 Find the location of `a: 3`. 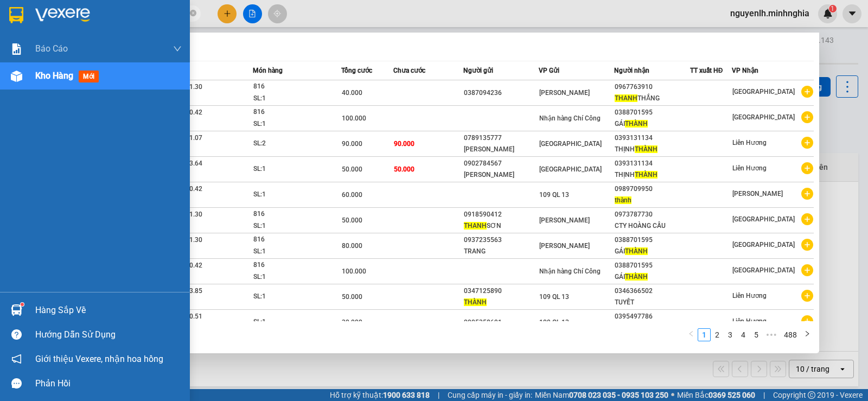

a: 3 is located at coordinates (730, 335).